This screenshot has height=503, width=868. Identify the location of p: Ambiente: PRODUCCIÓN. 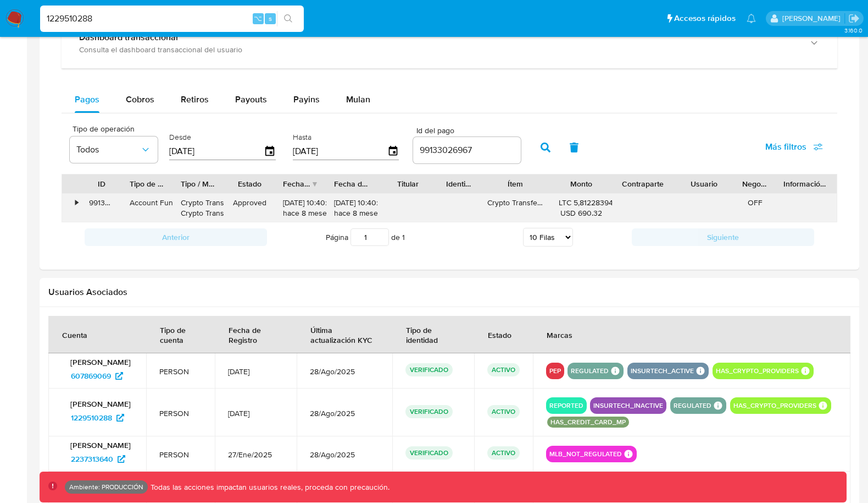
(106, 487).